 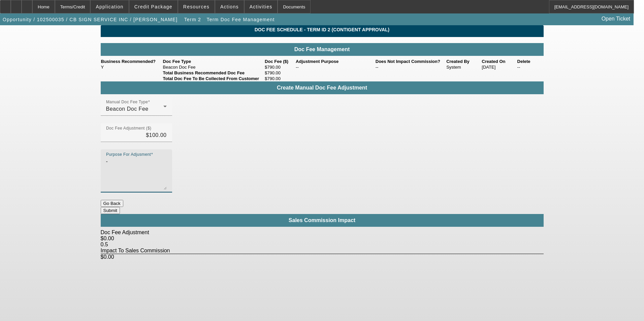 I want to click on mat-label: Purpose For Adjusment, so click(x=128, y=154).